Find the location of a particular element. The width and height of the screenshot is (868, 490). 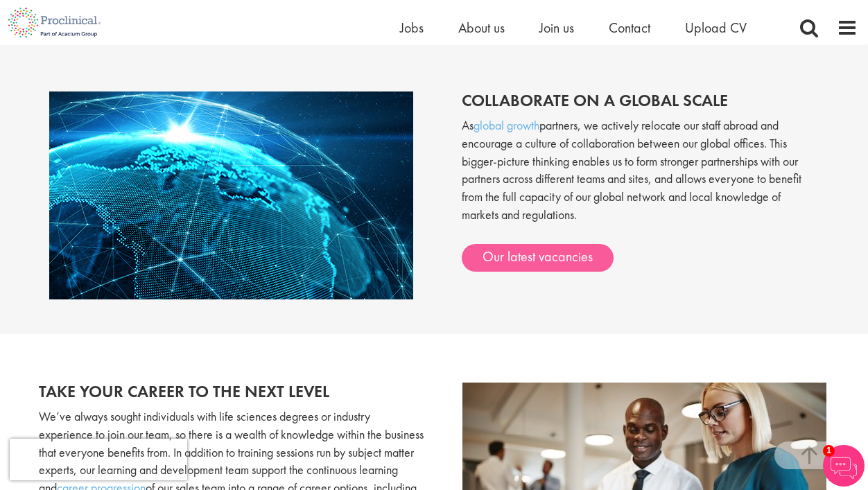

span: Join us is located at coordinates (556, 28).